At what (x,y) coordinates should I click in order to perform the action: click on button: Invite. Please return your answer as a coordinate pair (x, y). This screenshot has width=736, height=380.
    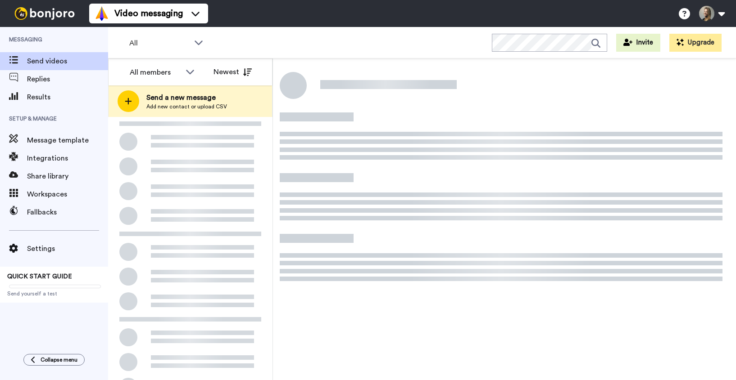
    Looking at the image, I should click on (638, 43).